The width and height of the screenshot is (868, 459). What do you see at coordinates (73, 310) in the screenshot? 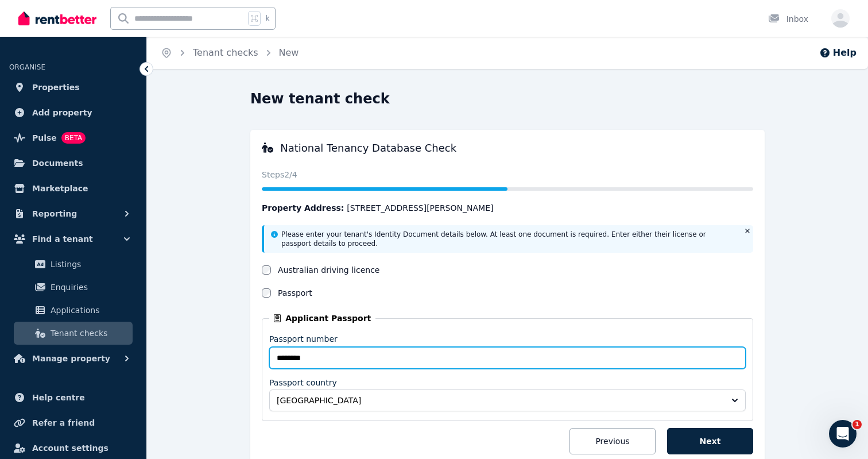
I see `a: Applications` at bounding box center [73, 310].